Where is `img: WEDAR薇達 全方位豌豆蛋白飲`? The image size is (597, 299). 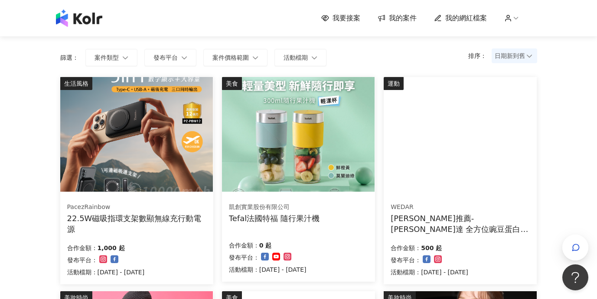 img: WEDAR薇達 全方位豌豆蛋白飲 is located at coordinates (460, 134).